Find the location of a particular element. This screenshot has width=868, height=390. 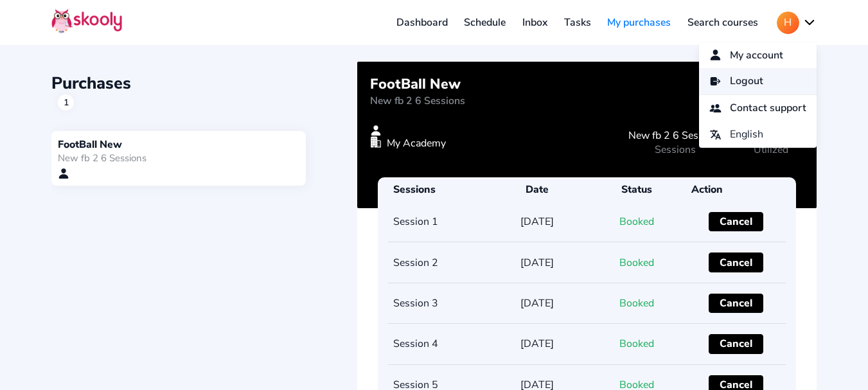

a: Dashboard is located at coordinates (422, 22).